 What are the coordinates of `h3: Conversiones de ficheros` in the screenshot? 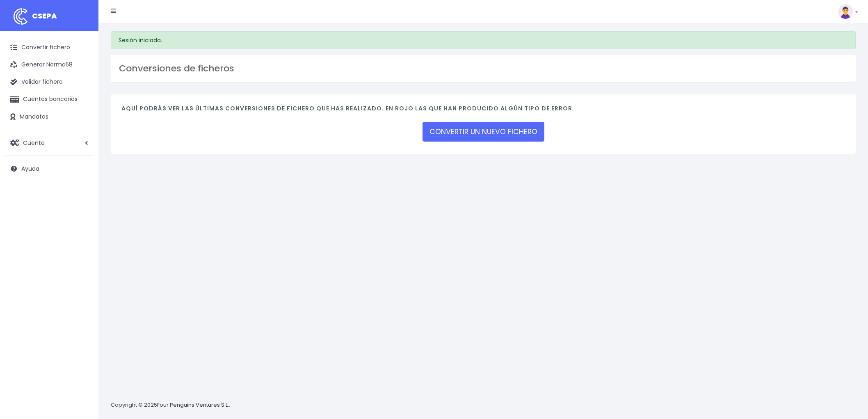 It's located at (484, 68).